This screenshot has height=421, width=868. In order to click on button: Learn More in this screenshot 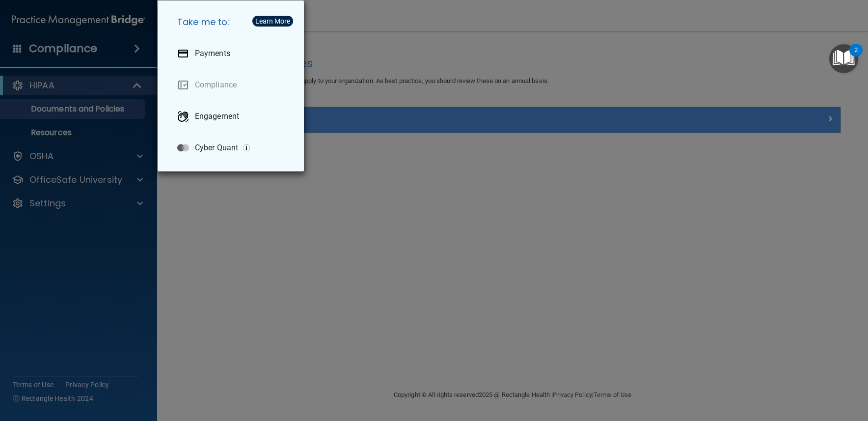, I will do `click(273, 21)`.